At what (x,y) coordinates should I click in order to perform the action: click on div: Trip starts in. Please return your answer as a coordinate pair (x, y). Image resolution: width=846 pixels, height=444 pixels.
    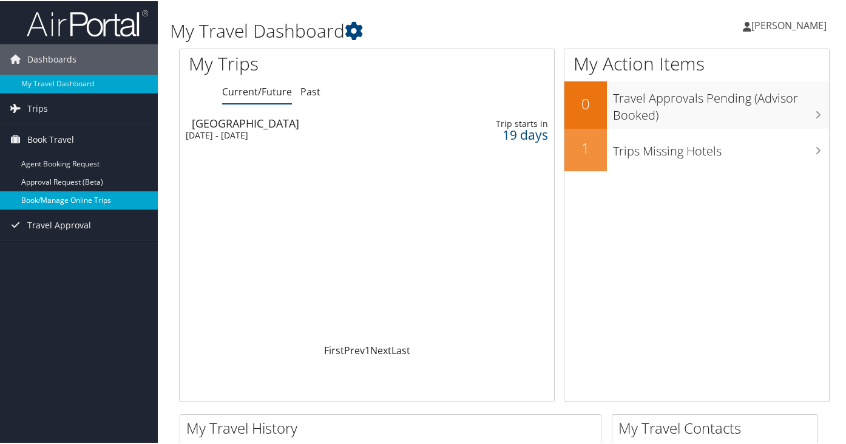
    Looking at the image, I should click on (511, 123).